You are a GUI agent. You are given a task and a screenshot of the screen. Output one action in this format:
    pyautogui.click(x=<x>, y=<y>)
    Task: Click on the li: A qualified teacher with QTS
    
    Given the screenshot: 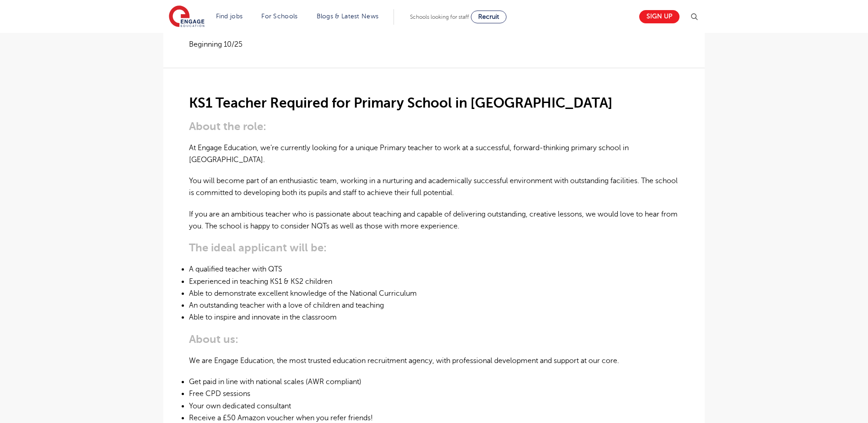 What is the action you would take?
    pyautogui.click(x=434, y=269)
    